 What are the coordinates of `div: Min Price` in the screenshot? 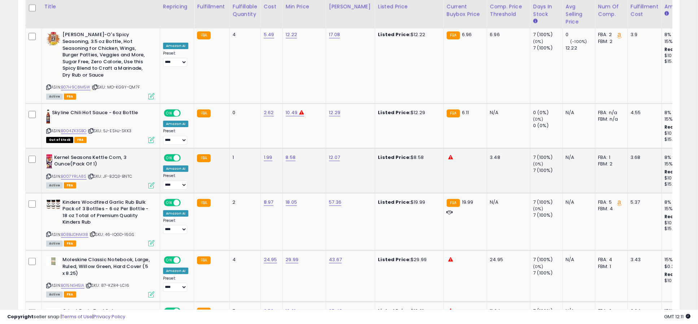 It's located at (304, 7).